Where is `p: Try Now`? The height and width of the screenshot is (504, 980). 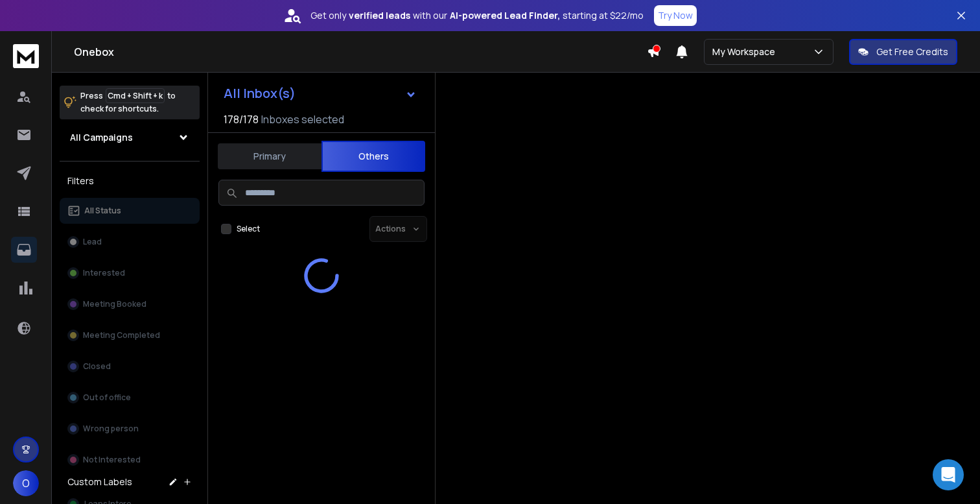 p: Try Now is located at coordinates (676, 15).